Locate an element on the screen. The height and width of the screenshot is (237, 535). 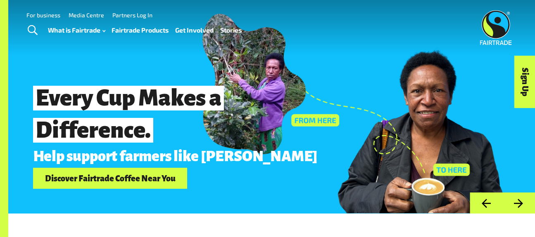
a: What is Fairtrade is located at coordinates (76, 30).